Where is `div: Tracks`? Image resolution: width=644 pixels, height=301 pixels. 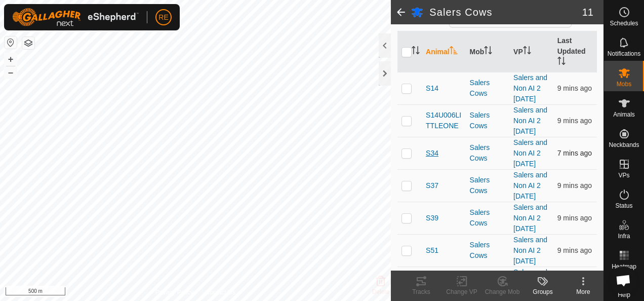 div: Tracks is located at coordinates (421, 292).